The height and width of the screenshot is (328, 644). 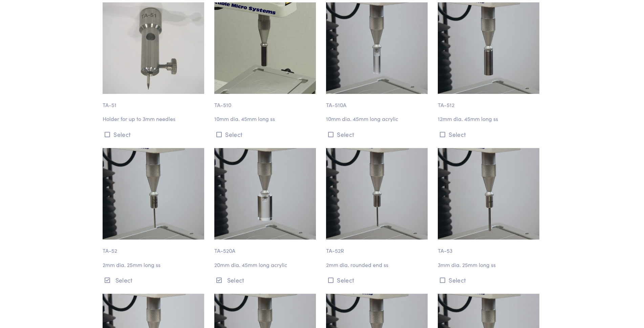 What do you see at coordinates (265, 48) in the screenshot?
I see `img: ta-510.jpg` at bounding box center [265, 48].